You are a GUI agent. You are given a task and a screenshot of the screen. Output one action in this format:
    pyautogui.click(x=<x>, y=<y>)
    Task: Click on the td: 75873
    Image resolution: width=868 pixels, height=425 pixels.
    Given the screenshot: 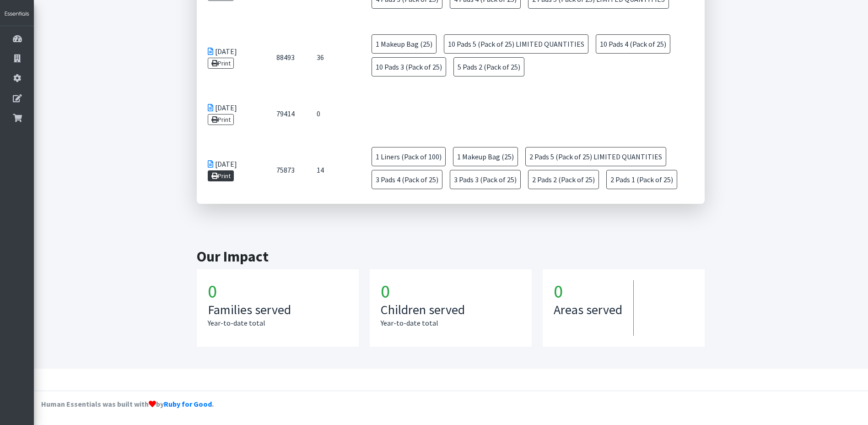 What is the action you would take?
    pyautogui.click(x=286, y=170)
    